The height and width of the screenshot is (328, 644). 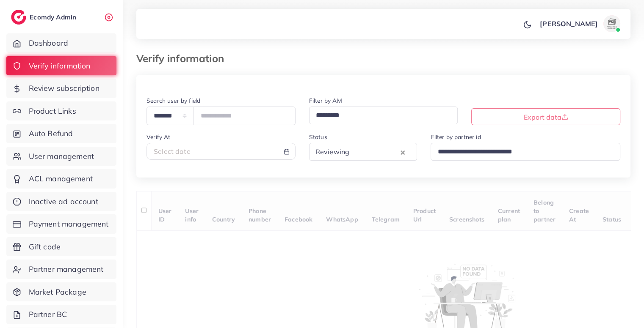 What do you see at coordinates (61, 66) in the screenshot?
I see `a: Verify information` at bounding box center [61, 66].